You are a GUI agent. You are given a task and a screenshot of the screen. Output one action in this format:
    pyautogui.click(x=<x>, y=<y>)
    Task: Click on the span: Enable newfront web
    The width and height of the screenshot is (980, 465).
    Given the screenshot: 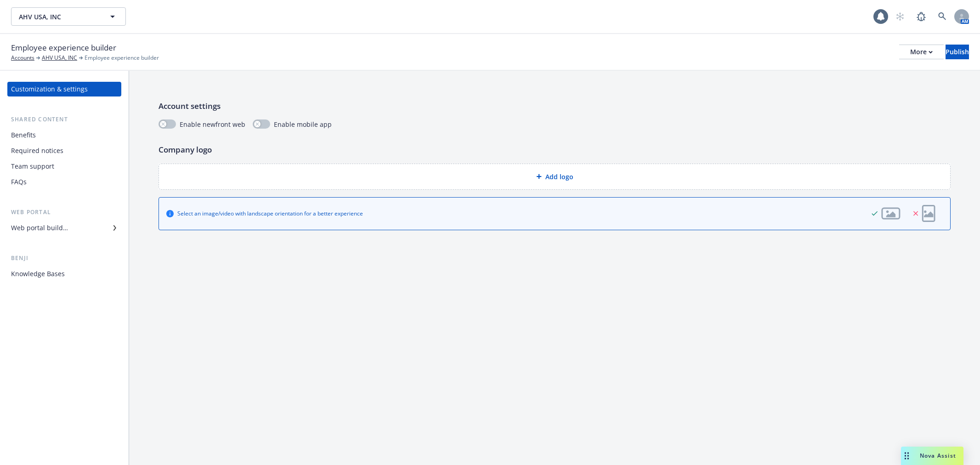 What is the action you would take?
    pyautogui.click(x=212, y=125)
    